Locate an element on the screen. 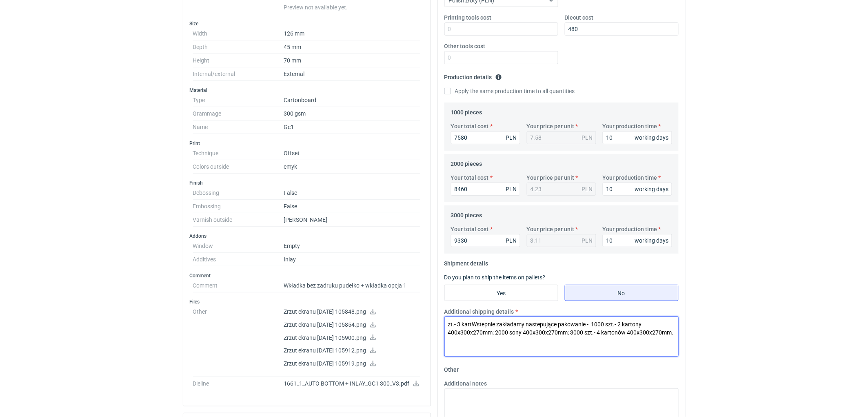 The width and height of the screenshot is (868, 417). label: Additional shipping details is located at coordinates (479, 311).